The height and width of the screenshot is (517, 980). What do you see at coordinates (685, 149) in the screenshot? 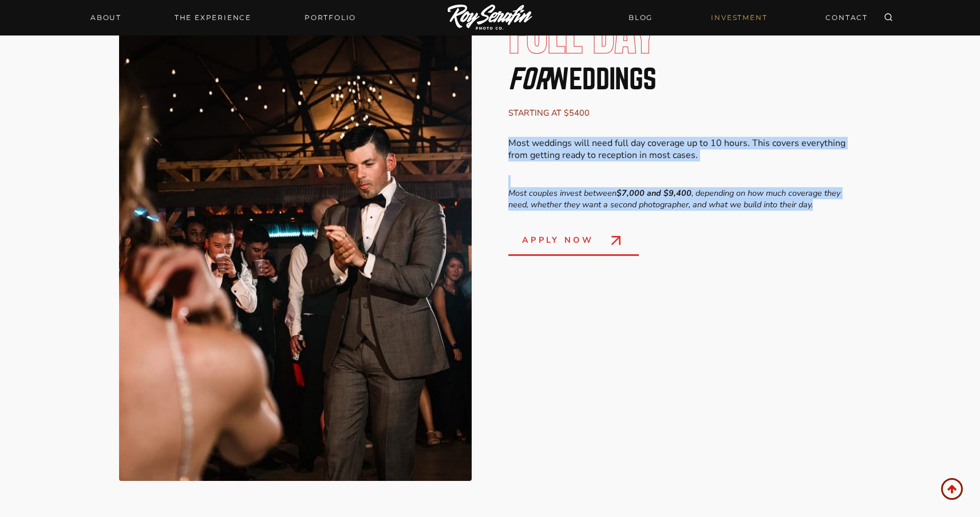
I see `p: Most weddings will need full day coverage up to 10 hours. This covers everything from getting rea...` at bounding box center [685, 149].